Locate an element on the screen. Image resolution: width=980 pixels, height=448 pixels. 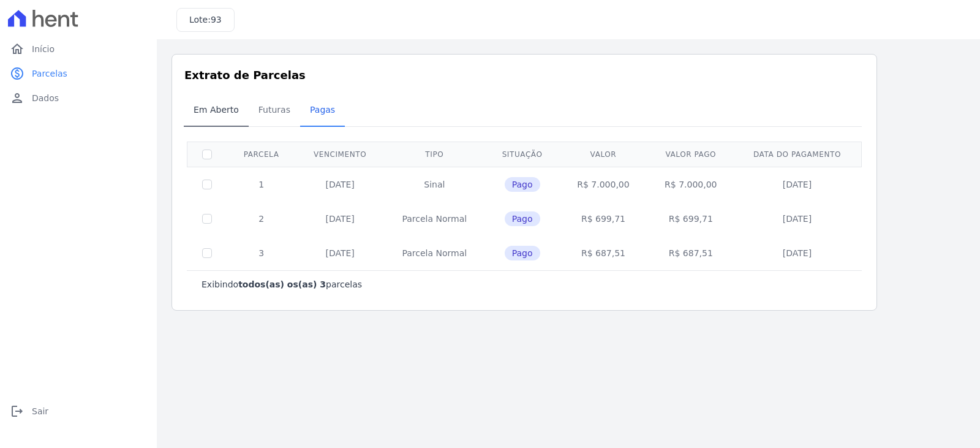
th: Vencimento is located at coordinates (340, 154).